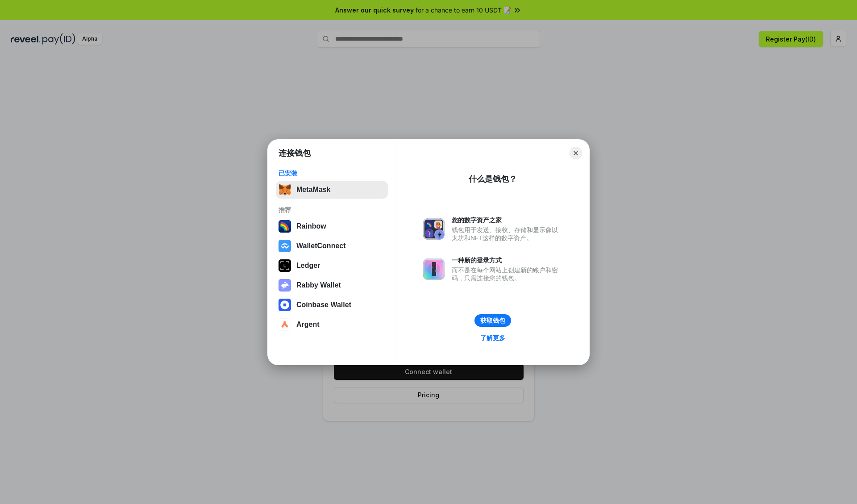  What do you see at coordinates (331, 305) in the screenshot?
I see `button: Coinbase Wallet` at bounding box center [331, 305].